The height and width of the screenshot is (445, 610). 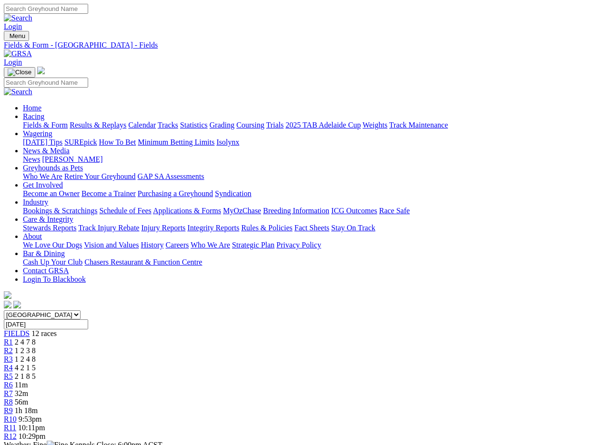 I want to click on a: Weights, so click(x=375, y=125).